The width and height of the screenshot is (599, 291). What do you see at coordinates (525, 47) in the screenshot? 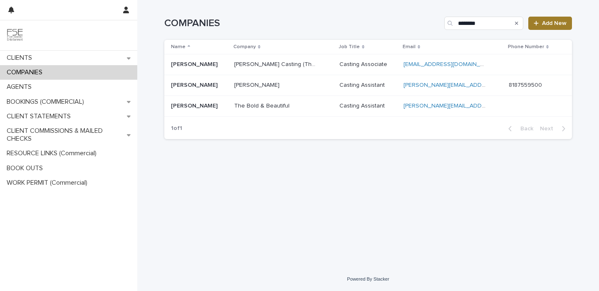
I see `p: Phone Number` at bounding box center [525, 47].